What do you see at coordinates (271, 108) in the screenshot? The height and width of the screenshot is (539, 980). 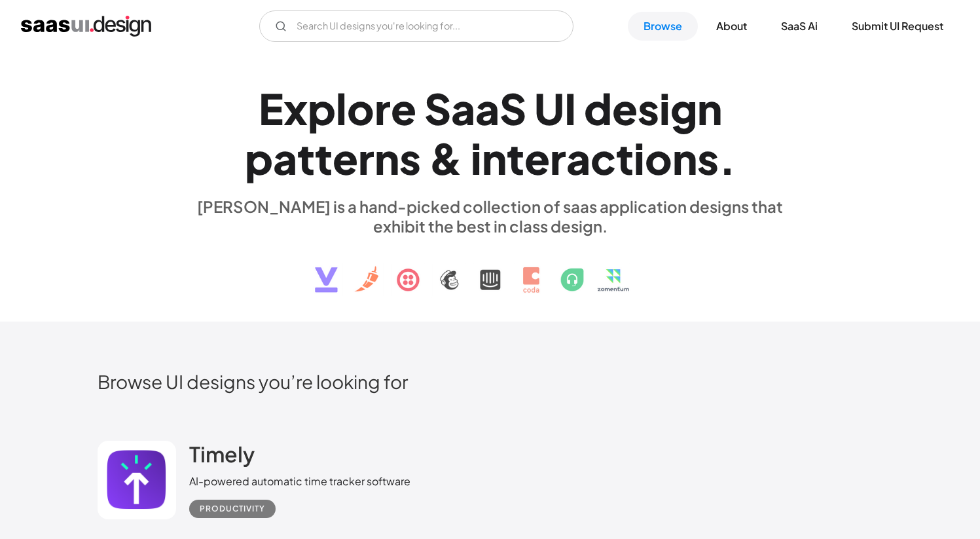 I see `div: E` at bounding box center [271, 108].